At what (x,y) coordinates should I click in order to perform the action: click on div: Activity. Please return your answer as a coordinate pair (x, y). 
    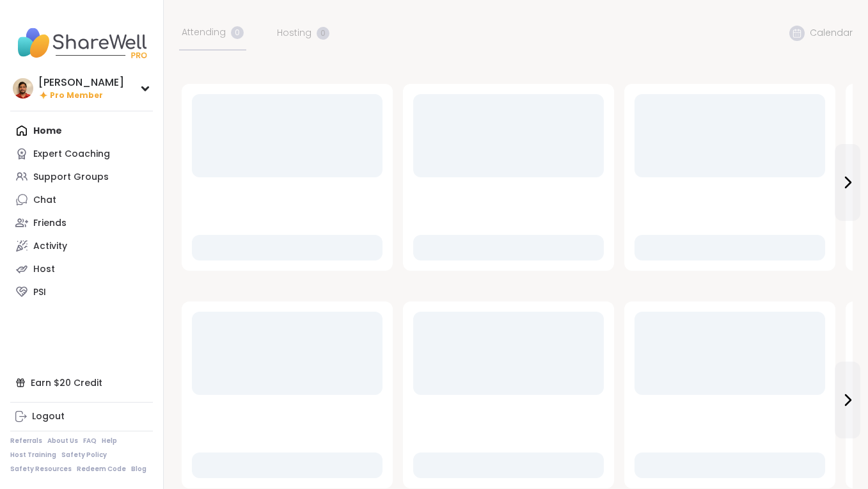
    Looking at the image, I should click on (50, 246).